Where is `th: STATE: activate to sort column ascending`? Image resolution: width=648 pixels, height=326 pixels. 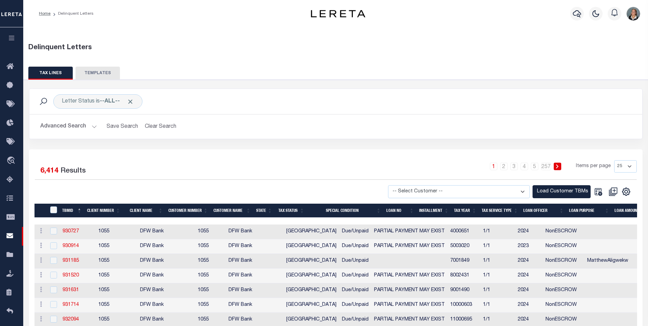 th: STATE: activate to sort column ascending is located at coordinates (264, 210).